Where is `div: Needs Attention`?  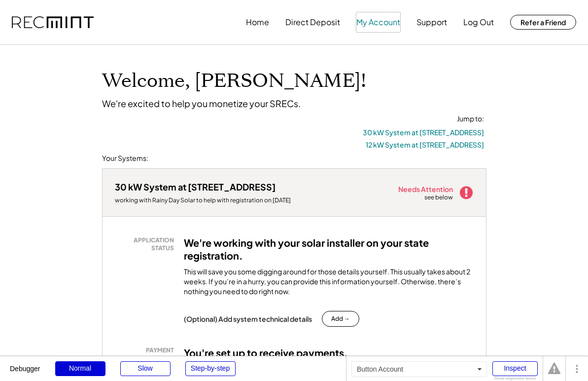 div: Needs Attention is located at coordinates (426, 189).